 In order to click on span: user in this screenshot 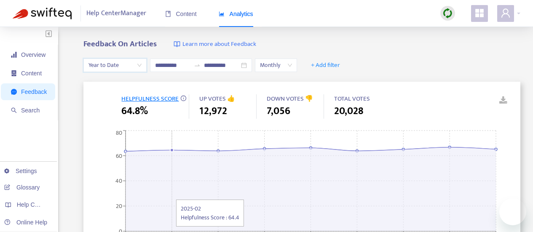, I will do `click(505, 13)`.